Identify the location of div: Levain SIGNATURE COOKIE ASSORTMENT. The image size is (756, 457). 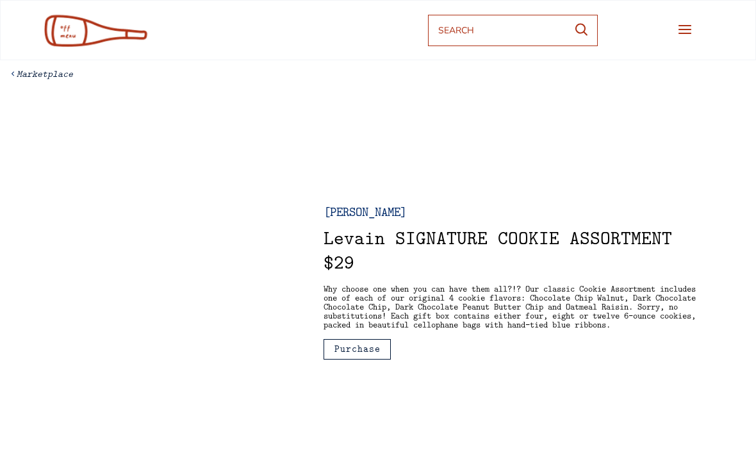
(498, 238).